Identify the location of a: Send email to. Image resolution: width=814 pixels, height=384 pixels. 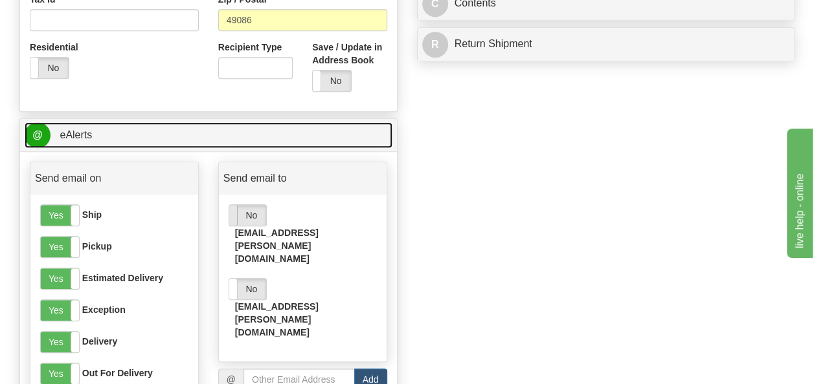
(302, 179).